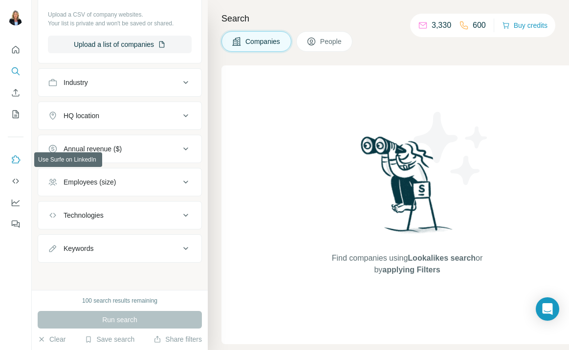 The height and width of the screenshot is (350, 569). Describe the element at coordinates (51, 340) in the screenshot. I see `button: Clear` at that location.